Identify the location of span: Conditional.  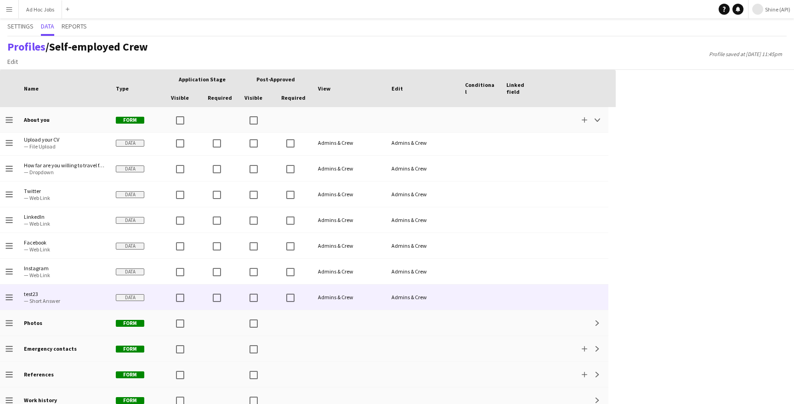
(480, 88).